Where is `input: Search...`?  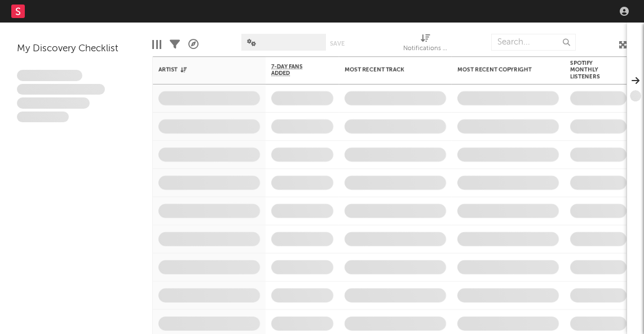 input: Search... is located at coordinates (533, 43).